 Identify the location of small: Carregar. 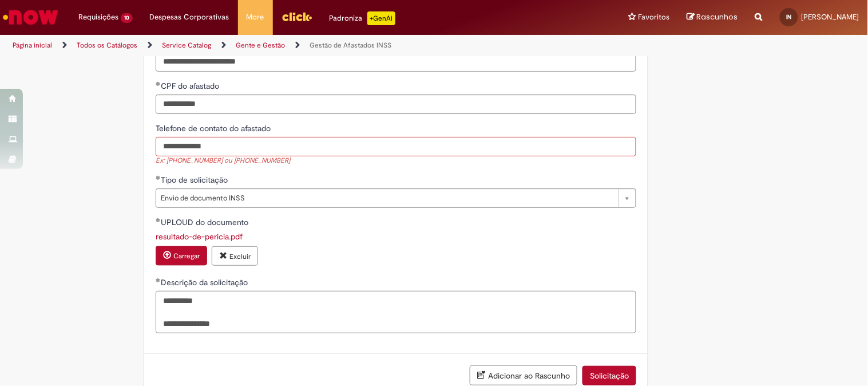
(186, 257).